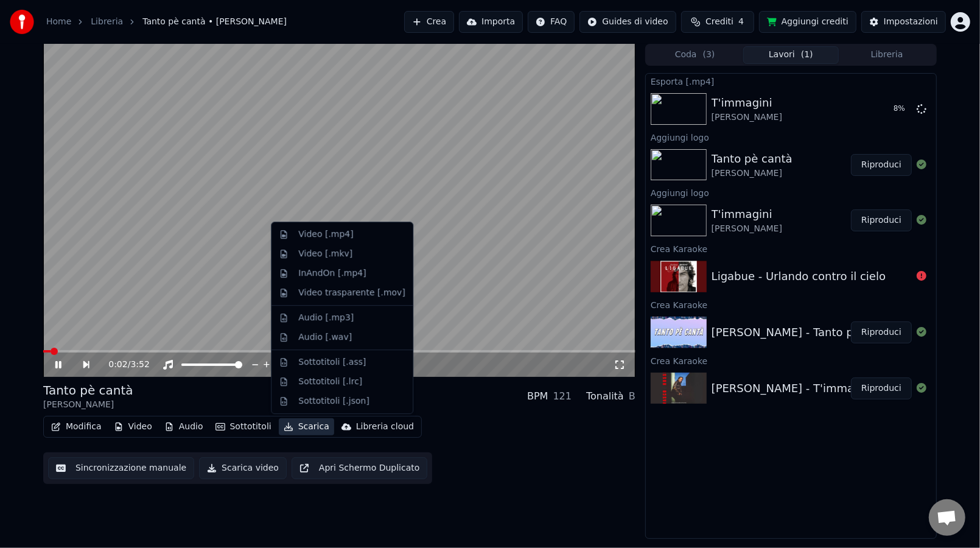 This screenshot has width=980, height=548. What do you see at coordinates (719, 22) in the screenshot?
I see `span: Crediti` at bounding box center [719, 22].